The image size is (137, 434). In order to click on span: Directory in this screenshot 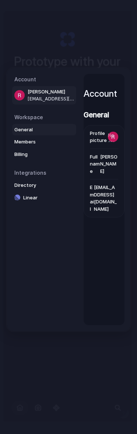, I will do `click(38, 186)`.